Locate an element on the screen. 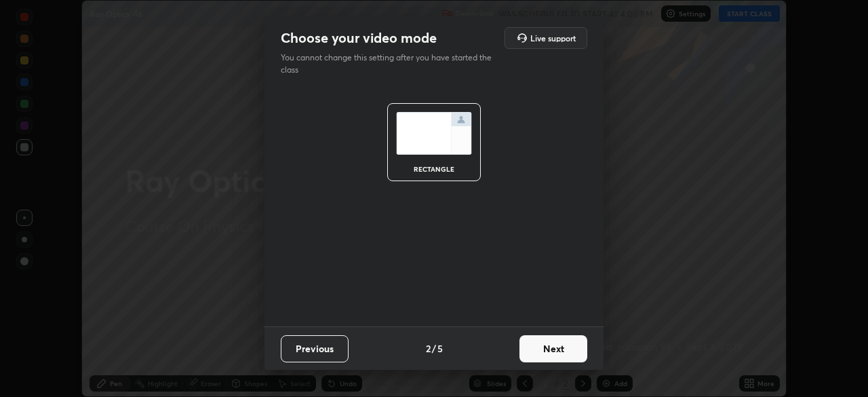 The height and width of the screenshot is (397, 868). div: rectangle is located at coordinates (434, 169).